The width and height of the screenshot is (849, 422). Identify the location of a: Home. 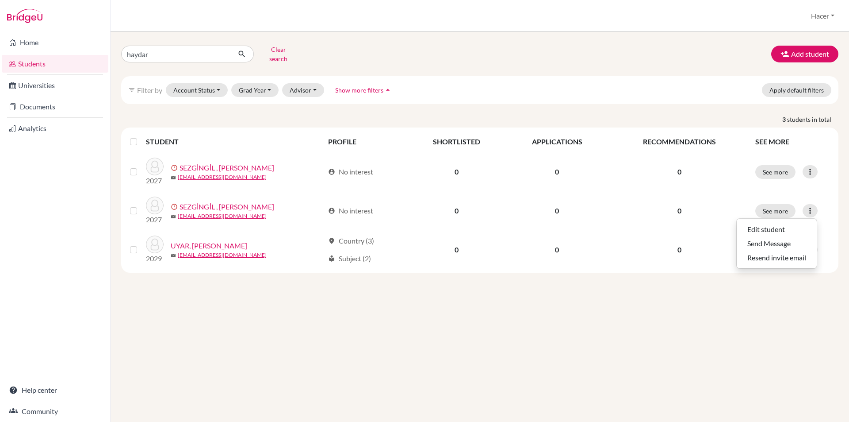
(55, 42).